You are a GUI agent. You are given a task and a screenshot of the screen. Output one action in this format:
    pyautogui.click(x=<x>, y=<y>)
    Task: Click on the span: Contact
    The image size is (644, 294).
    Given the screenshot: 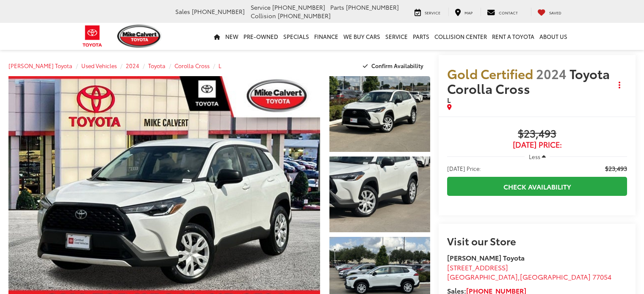 What is the action you would take?
    pyautogui.click(x=508, y=12)
    